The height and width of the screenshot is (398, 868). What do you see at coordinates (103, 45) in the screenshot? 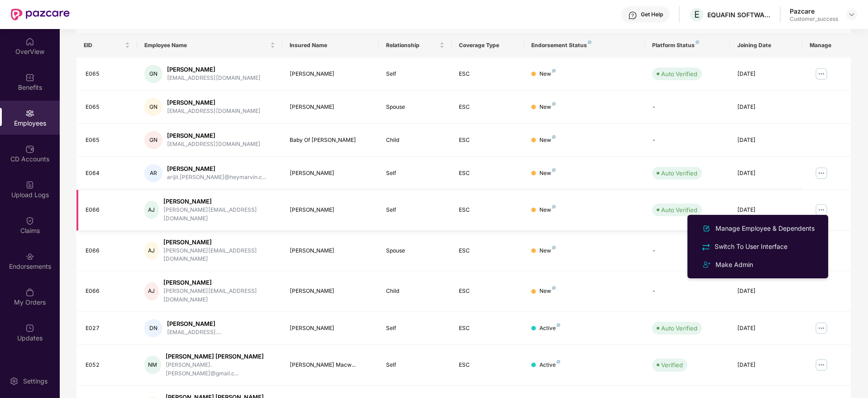
I see `span: EID` at bounding box center [103, 45].